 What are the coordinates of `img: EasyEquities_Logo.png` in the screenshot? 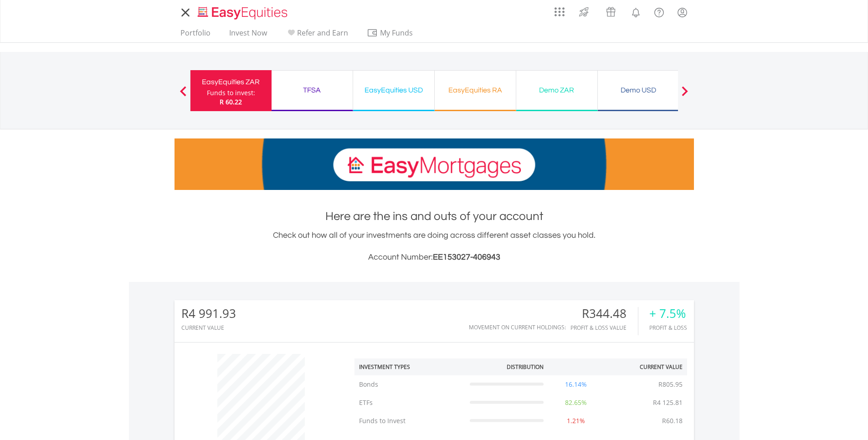 It's located at (244, 12).